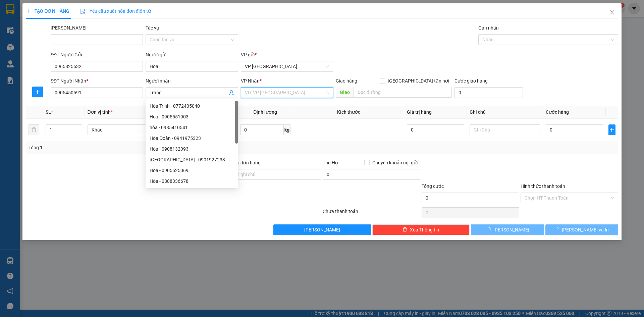 The height and width of the screenshot is (317, 644). Describe the element at coordinates (96, 81) in the screenshot. I see `div: SĐT Người Nhận` at that location.